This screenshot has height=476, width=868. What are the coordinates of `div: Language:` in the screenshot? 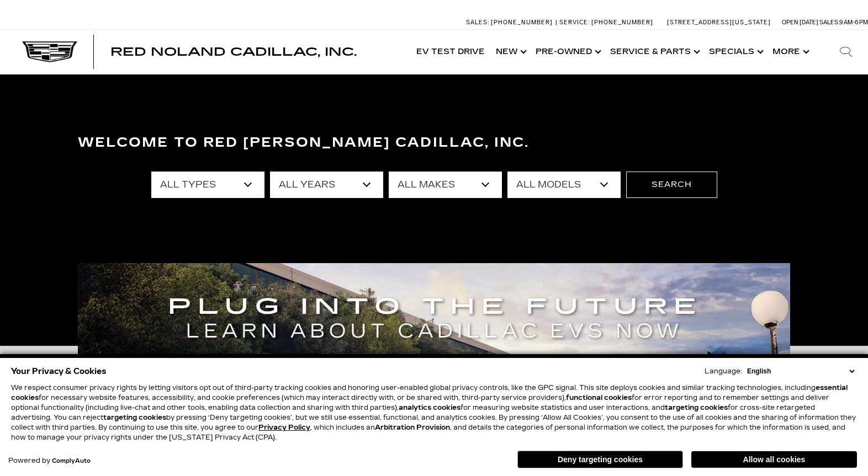 It's located at (723, 372).